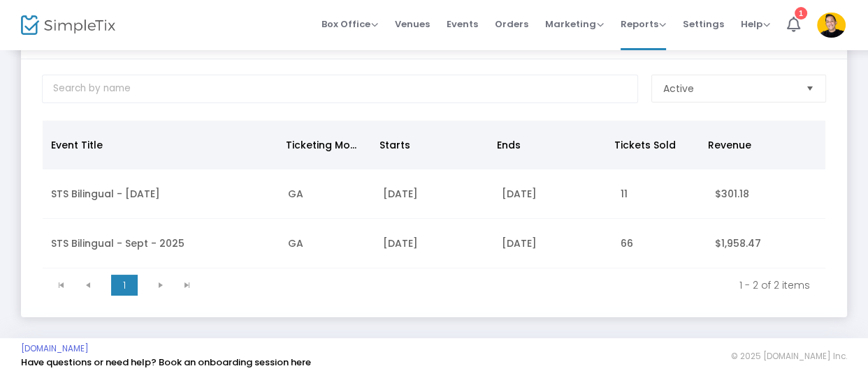 The width and height of the screenshot is (868, 380). Describe the element at coordinates (660, 244) in the screenshot. I see `td: 66` at that location.